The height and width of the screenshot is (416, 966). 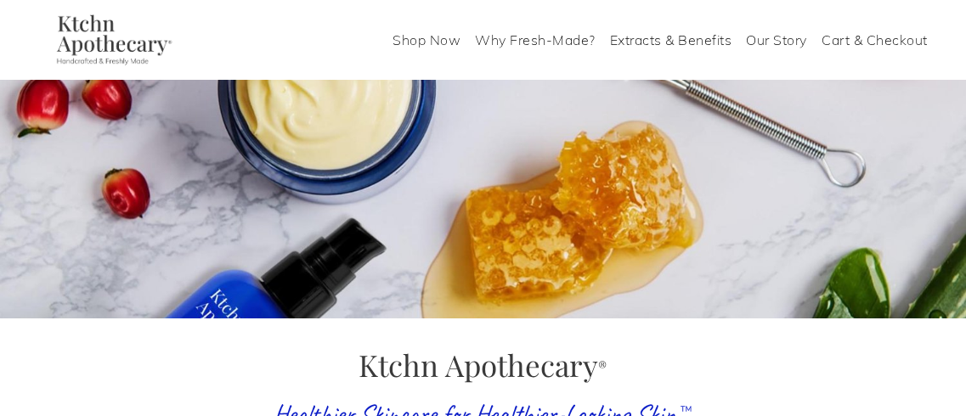 I want to click on a: Shop Now, so click(x=427, y=40).